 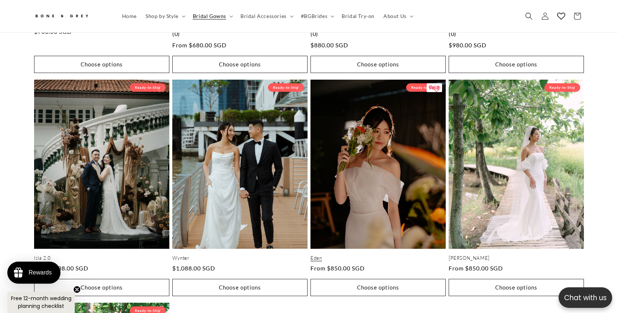 I want to click on span: Bridal Try-on, so click(x=358, y=16).